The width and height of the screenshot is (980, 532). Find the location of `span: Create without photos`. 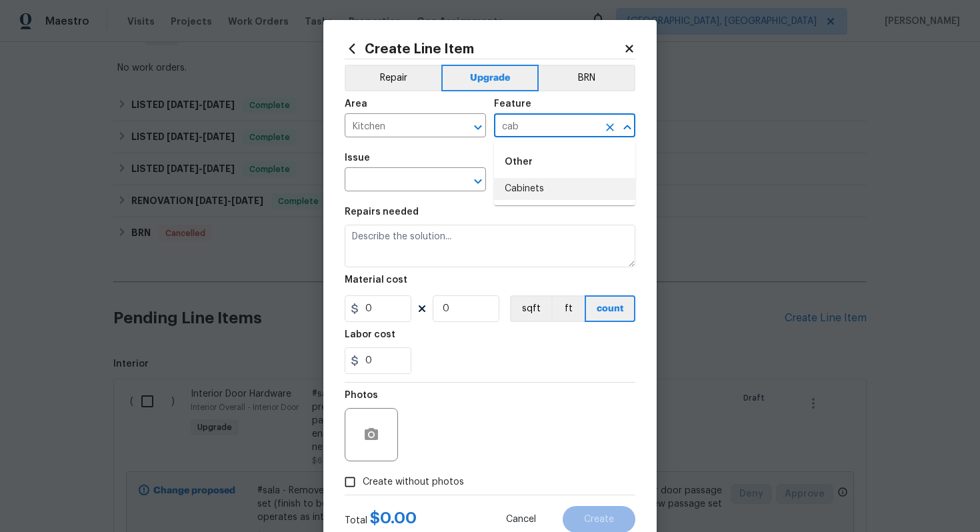

span: Create without photos is located at coordinates (413, 482).